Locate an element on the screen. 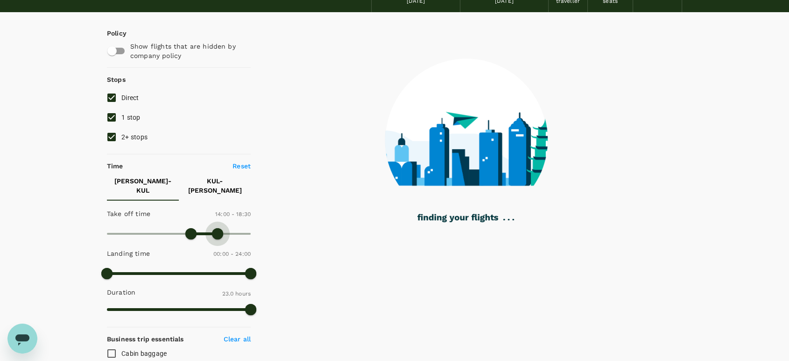 This screenshot has width=789, height=361. span: Direct is located at coordinates (130, 98).